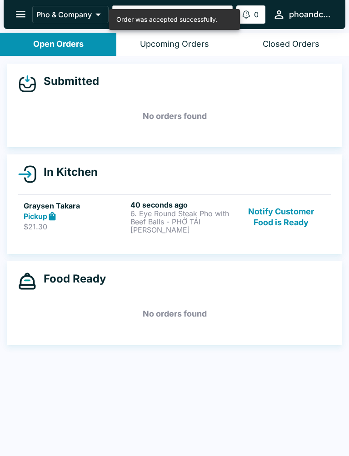 This screenshot has height=456, width=349. I want to click on button: phoandcompany, so click(301, 14).